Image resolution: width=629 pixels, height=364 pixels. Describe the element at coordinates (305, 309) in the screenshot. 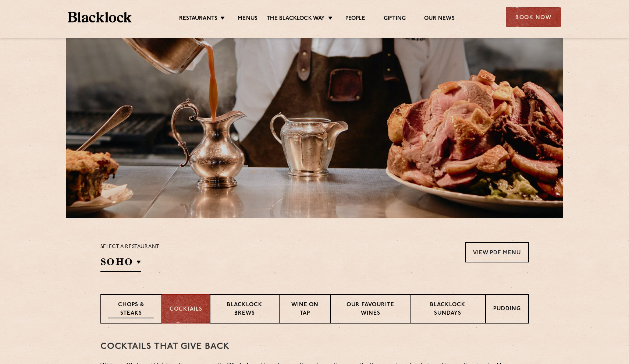

I see `p: Wine on Tap` at that location.